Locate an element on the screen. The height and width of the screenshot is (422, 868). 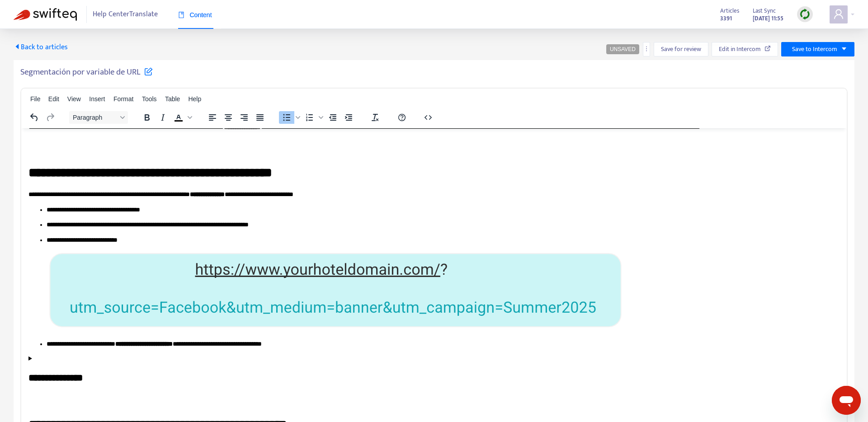
button: Redo is located at coordinates (50, 117).